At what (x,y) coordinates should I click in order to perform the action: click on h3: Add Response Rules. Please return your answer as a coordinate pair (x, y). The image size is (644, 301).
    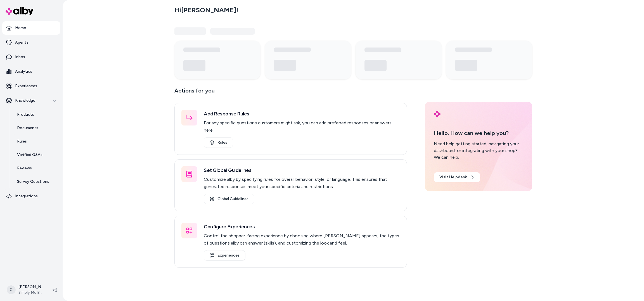
    Looking at the image, I should click on (302, 114).